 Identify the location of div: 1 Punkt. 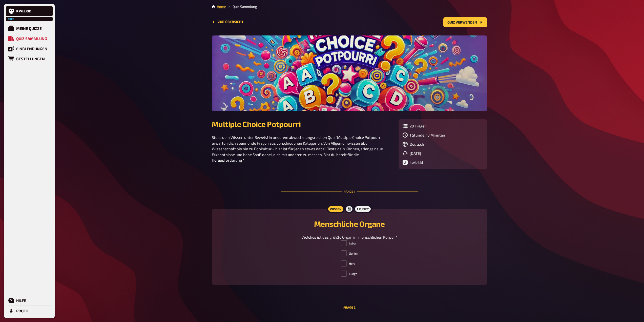
(363, 209).